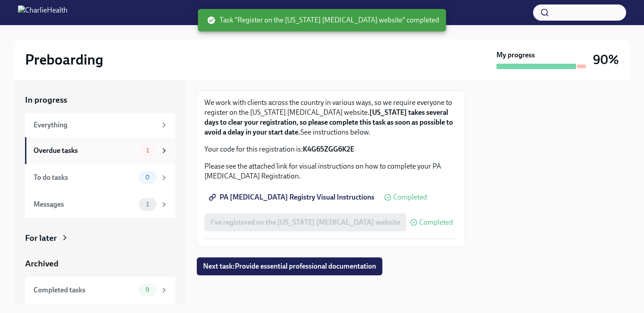 Image resolution: width=644 pixels, height=313 pixels. Describe the element at coordinates (40, 238) in the screenshot. I see `div: For later` at that location.